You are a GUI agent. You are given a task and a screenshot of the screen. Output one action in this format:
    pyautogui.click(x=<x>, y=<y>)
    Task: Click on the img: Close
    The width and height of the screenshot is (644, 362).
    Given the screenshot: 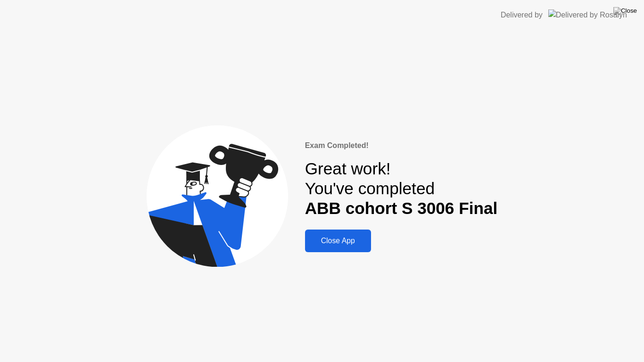 What is the action you would take?
    pyautogui.click(x=625, y=11)
    